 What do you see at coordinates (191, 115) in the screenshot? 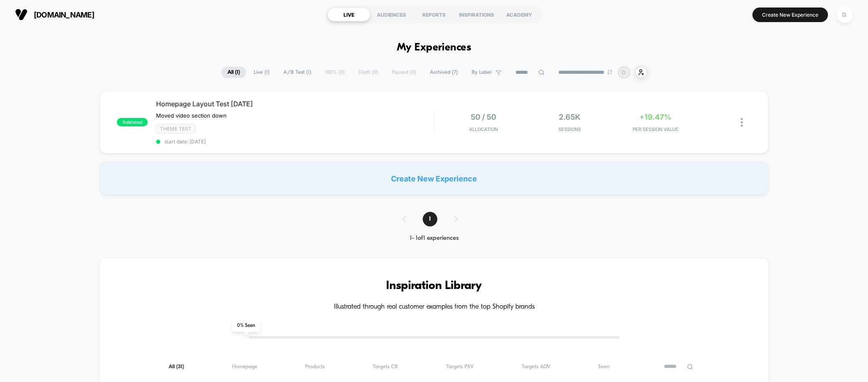
I see `span: Moved video section down` at bounding box center [191, 115].